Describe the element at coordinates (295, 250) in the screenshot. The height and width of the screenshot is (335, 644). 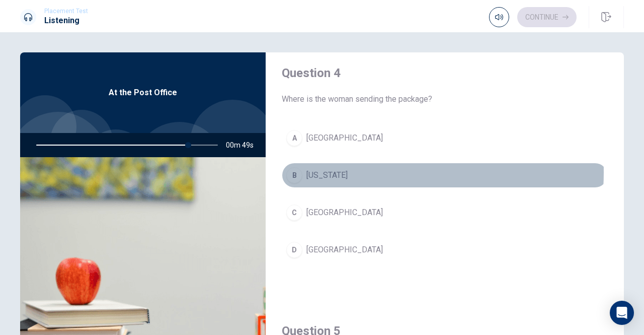
I see `div: D` at that location.